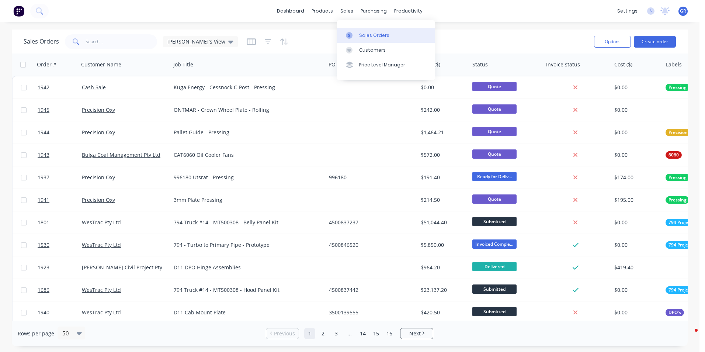 This screenshot has height=352, width=705. Describe the element at coordinates (442, 155) in the screenshot. I see `div: $572.00` at that location.